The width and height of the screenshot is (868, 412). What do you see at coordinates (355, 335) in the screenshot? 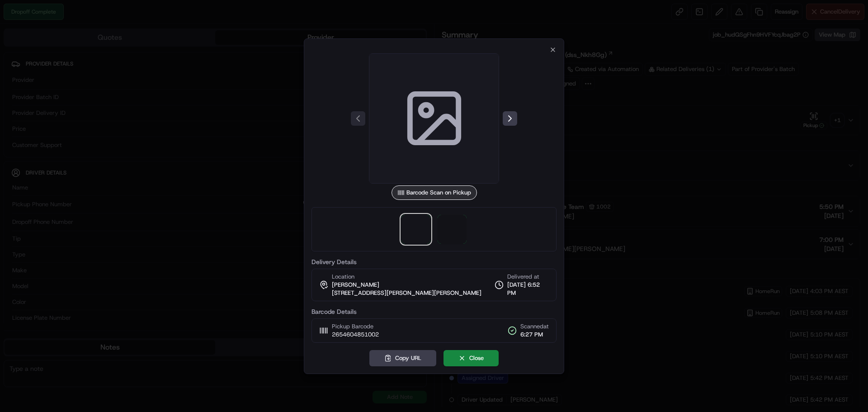
I see `span: 2654604851002` at bounding box center [355, 335].